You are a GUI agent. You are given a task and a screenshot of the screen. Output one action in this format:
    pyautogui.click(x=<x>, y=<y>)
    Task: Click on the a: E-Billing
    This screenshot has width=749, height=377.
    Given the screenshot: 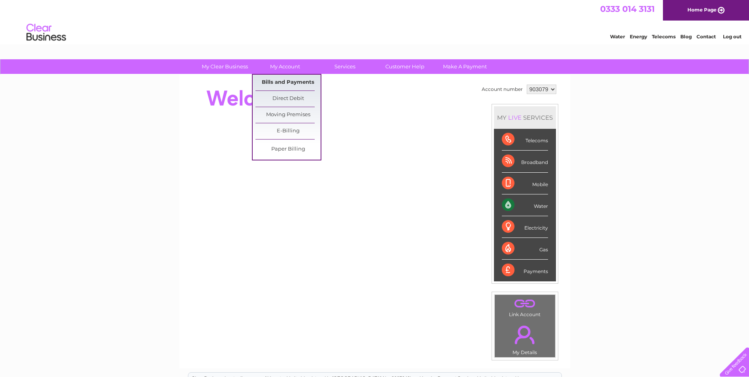 What is the action you would take?
    pyautogui.click(x=288, y=131)
    